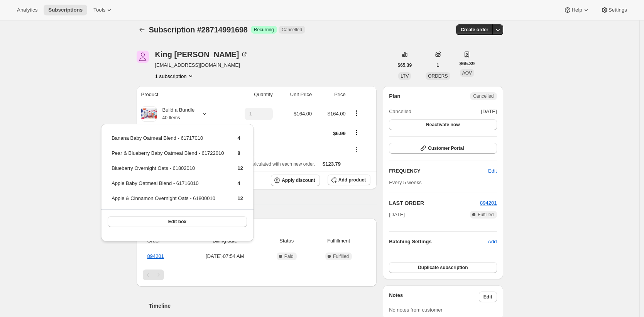 The width and height of the screenshot is (644, 317). I want to click on div: Build a Bundle, so click(176, 114).